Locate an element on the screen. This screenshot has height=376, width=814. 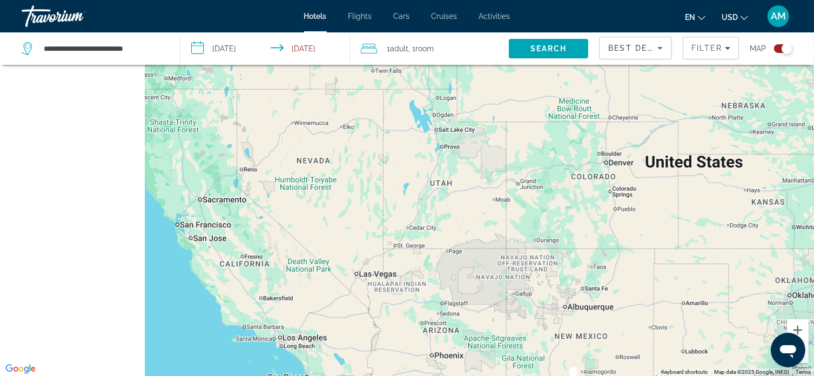
button: Select check in and out date is located at coordinates (265, 49).